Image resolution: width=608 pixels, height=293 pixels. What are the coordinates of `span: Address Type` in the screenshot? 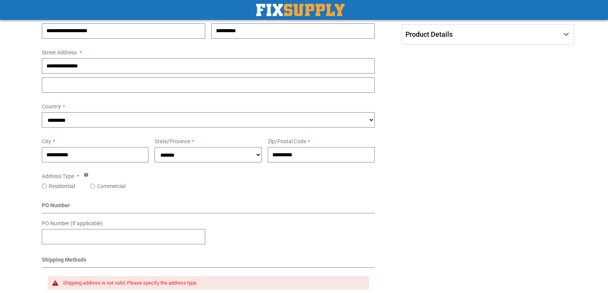 It's located at (58, 176).